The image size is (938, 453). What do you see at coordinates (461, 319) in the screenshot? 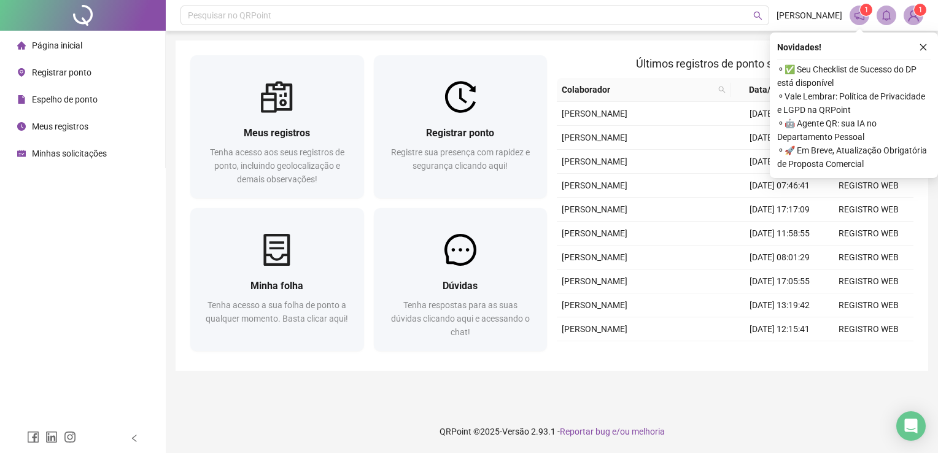
I see `span: Tenha respostas para as suas dúvidas clicando aqui e acessando o chat!` at bounding box center [461, 319].